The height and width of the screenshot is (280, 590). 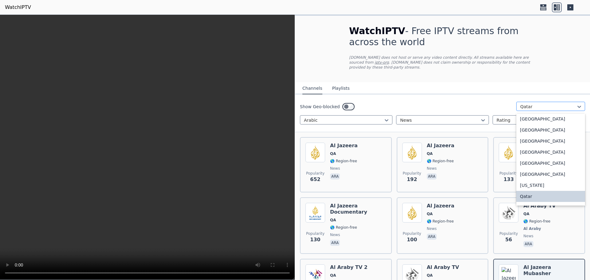 I want to click on a: WatchIPTV, so click(x=18, y=7).